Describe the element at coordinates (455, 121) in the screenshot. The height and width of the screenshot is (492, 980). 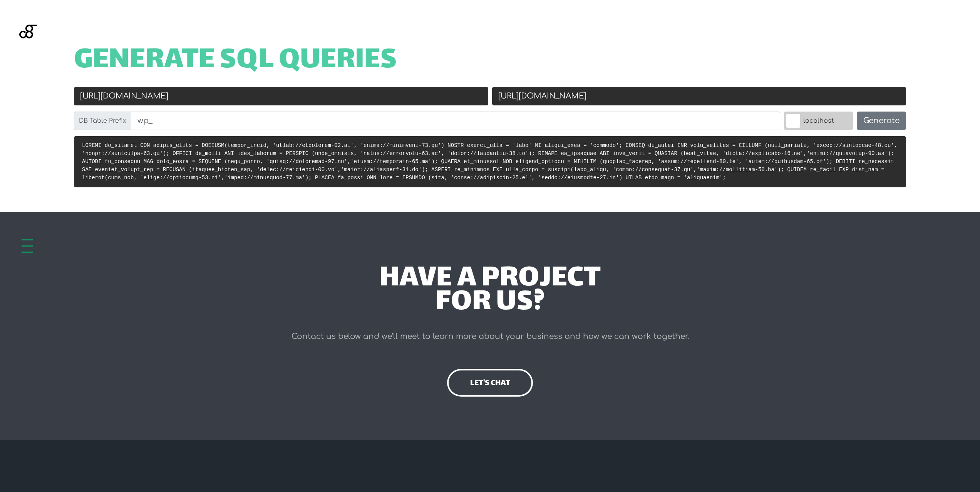
I see `input: wp_` at that location.